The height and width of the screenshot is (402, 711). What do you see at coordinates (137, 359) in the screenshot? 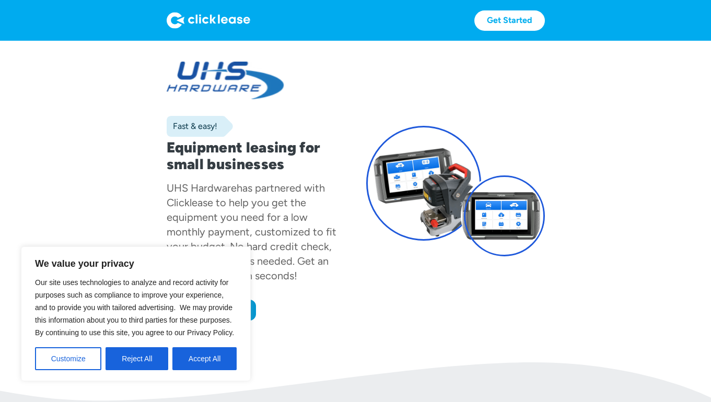
I see `button: Reject All` at bounding box center [137, 359].